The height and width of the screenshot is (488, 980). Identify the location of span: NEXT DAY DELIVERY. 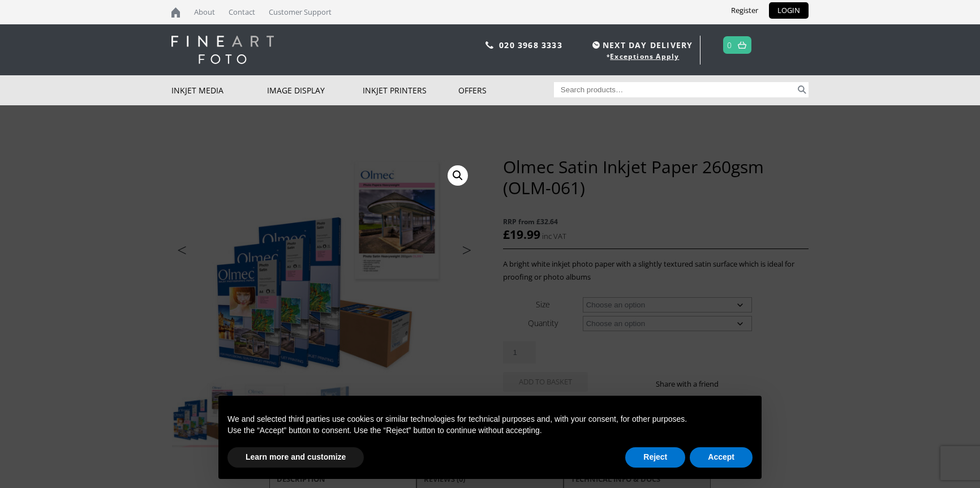
(641, 45).